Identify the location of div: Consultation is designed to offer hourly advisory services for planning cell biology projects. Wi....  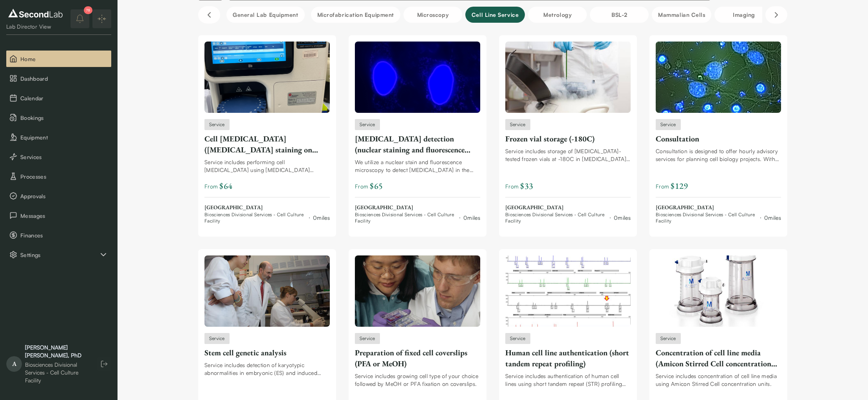
(719, 155).